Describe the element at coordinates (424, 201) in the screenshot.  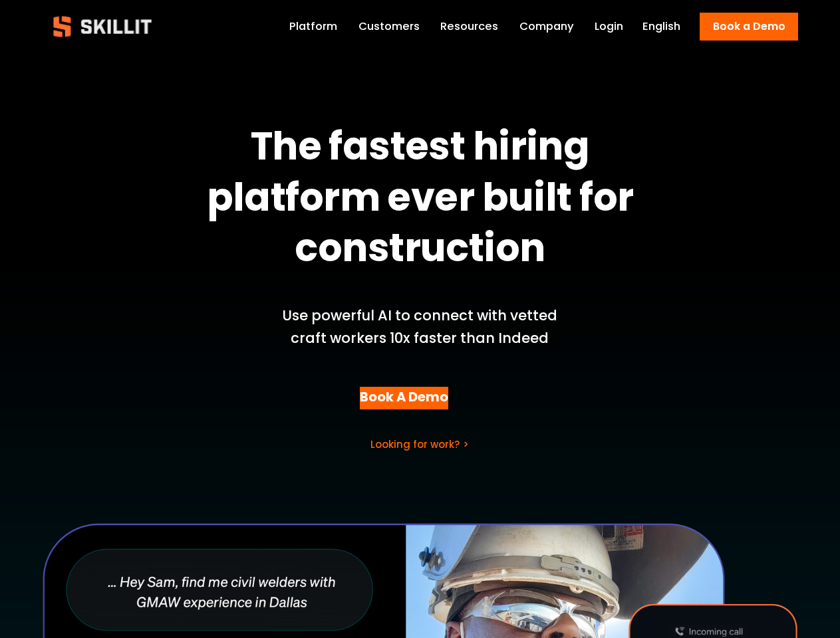
I see `strong: The fastest hiring platform ever built for construction` at that location.